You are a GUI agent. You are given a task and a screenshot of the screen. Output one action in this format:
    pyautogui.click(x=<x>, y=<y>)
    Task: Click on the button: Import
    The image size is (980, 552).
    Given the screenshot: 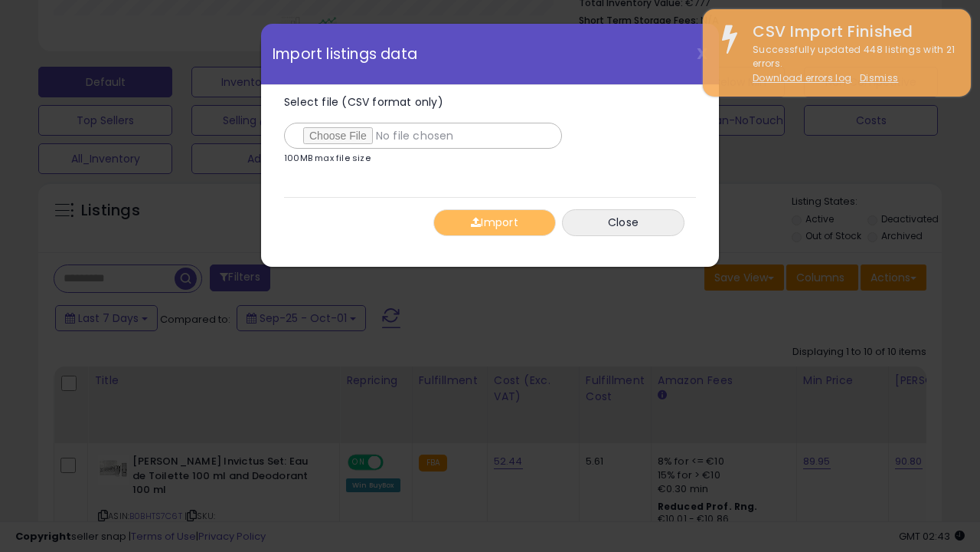 What is the action you would take?
    pyautogui.click(x=494, y=222)
    